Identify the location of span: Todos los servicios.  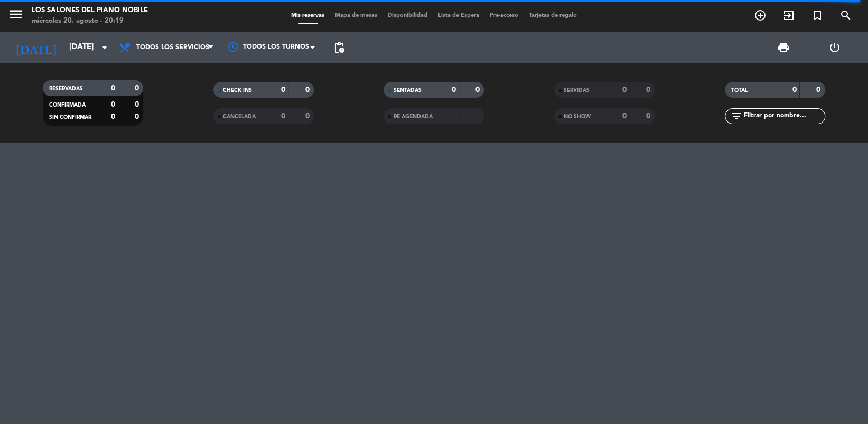
(173, 47).